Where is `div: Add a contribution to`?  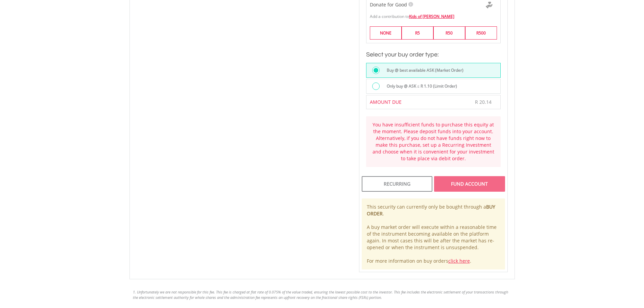
div: Add a contribution to is located at coordinates (434, 15).